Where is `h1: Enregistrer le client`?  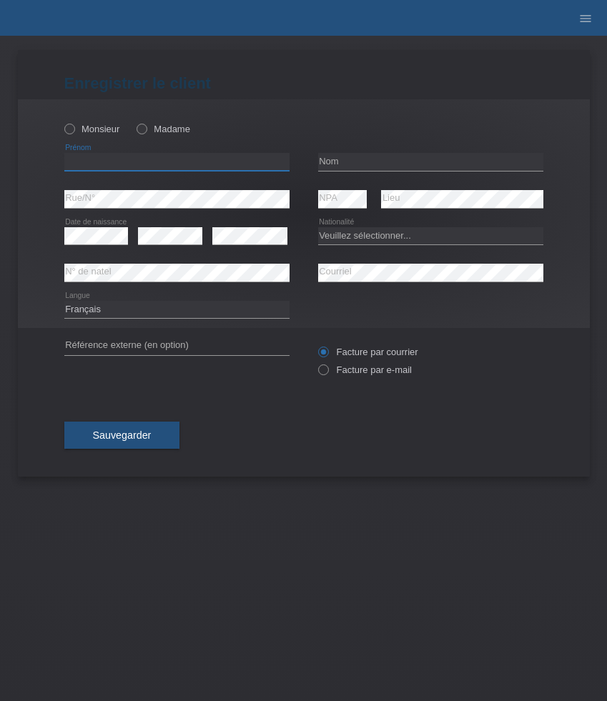
h1: Enregistrer le client is located at coordinates (304, 83).